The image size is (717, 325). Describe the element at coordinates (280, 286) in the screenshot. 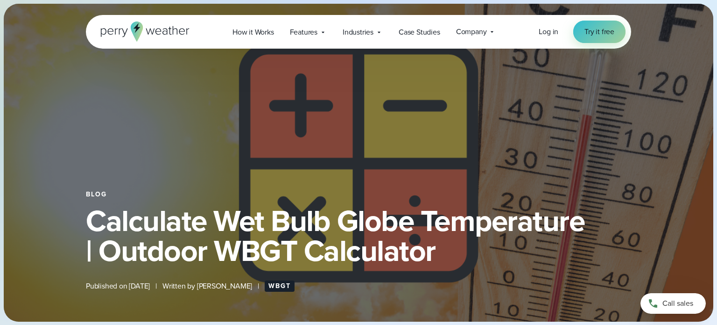

I see `a: WBGT` at that location.